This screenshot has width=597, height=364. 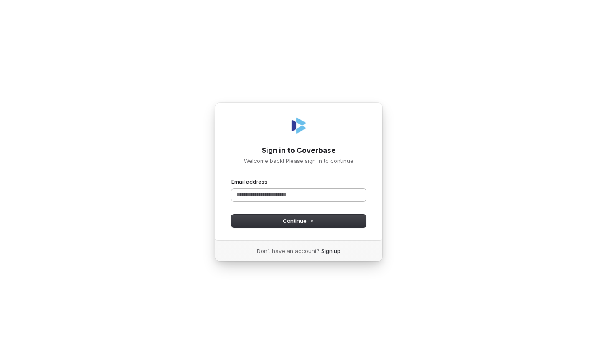 I want to click on button: Continue, so click(x=298, y=221).